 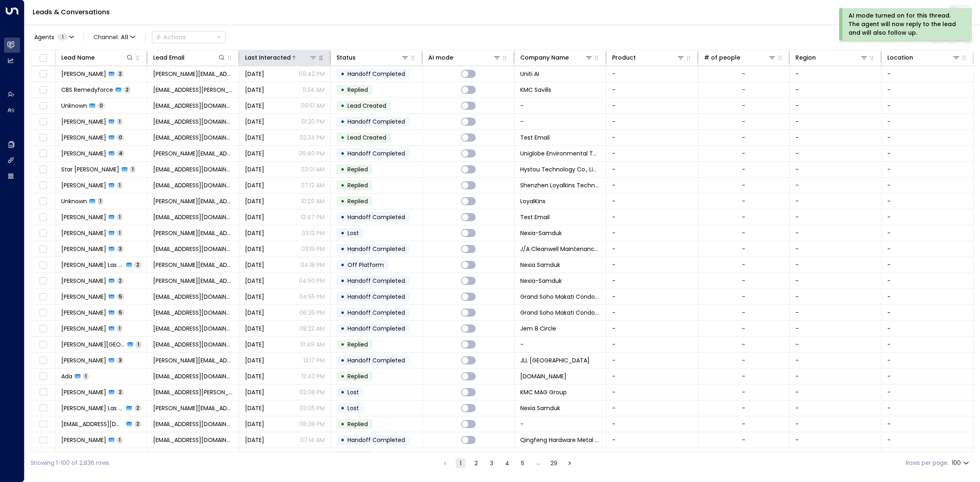 I want to click on span: Star Chen, so click(x=90, y=170).